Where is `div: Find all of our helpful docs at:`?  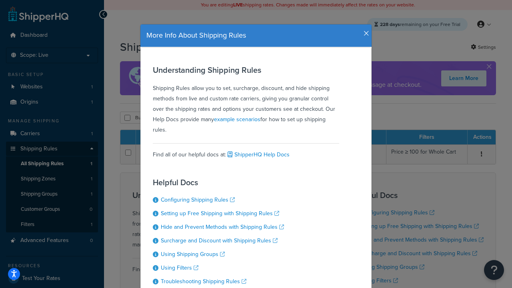 div: Find all of our helpful docs at: is located at coordinates (246, 152).